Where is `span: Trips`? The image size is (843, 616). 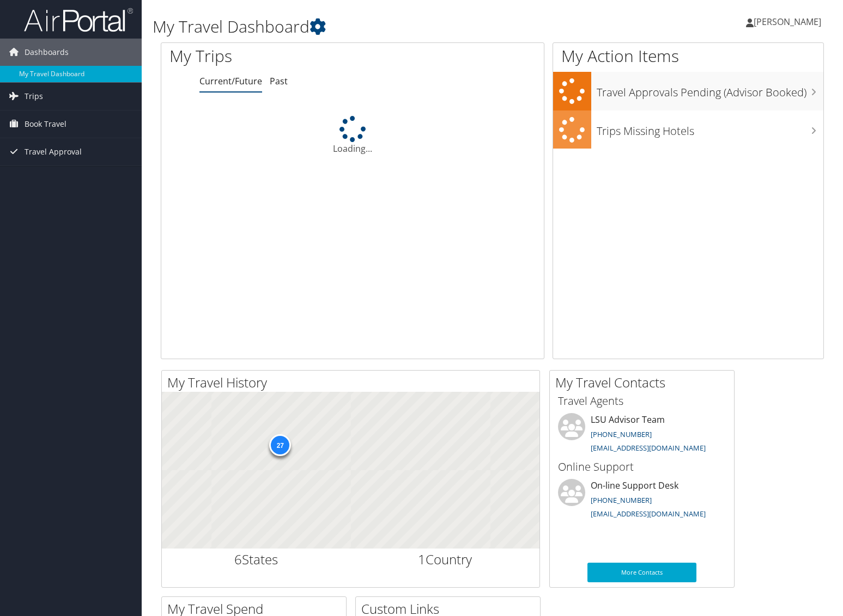
span: Trips is located at coordinates (34, 97).